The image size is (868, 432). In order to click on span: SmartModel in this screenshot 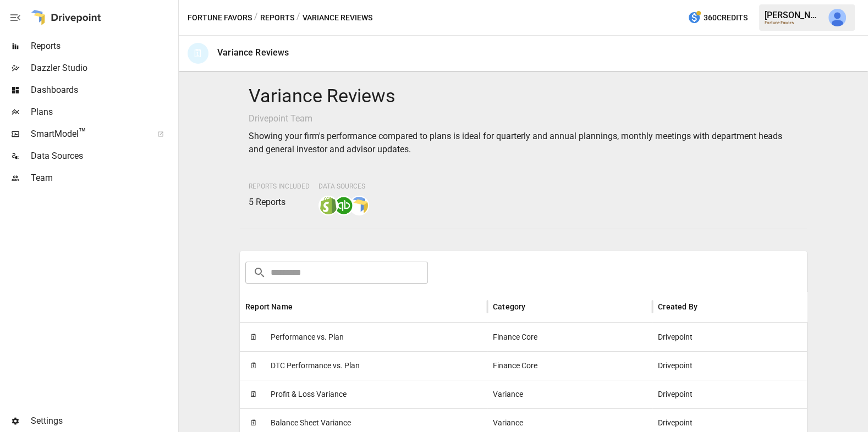, I will do `click(88, 134)`.